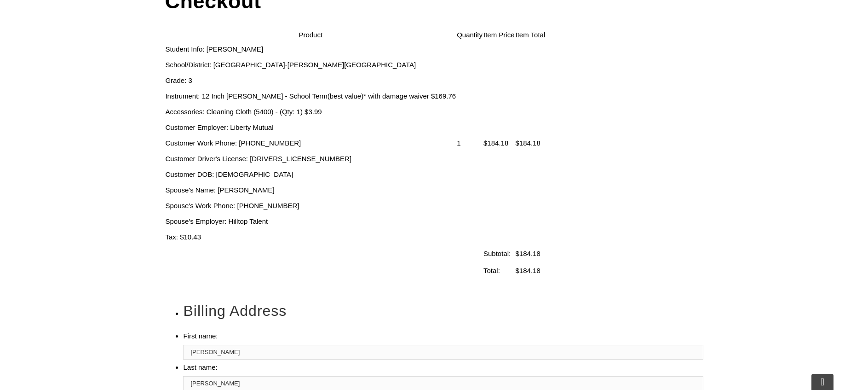  Describe the element at coordinates (443, 311) in the screenshot. I see `h2: Billing Address` at that location.